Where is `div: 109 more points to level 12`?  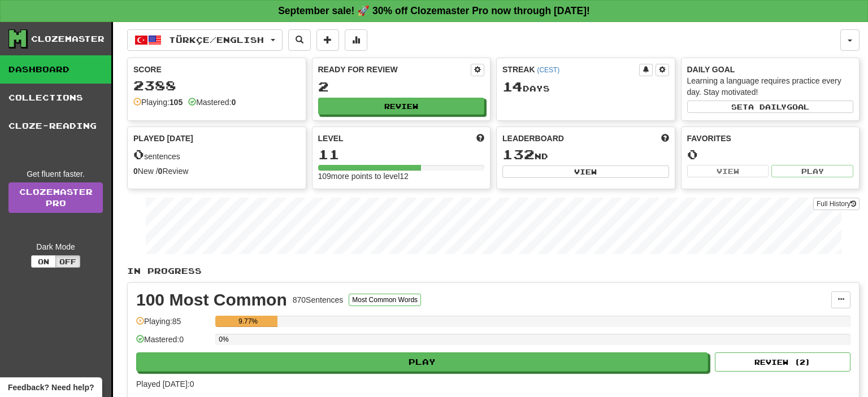
div: 109 more points to level 12 is located at coordinates (401, 176).